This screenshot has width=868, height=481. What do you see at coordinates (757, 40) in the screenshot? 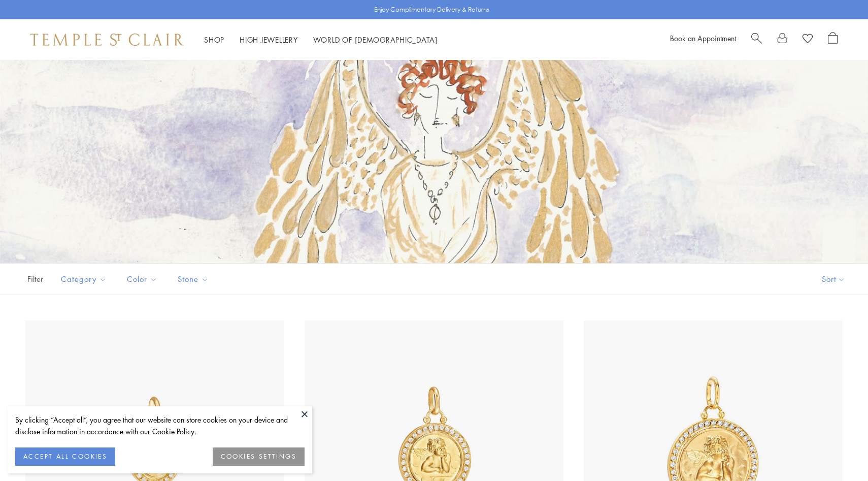
I see `a: Search` at bounding box center [757, 40].